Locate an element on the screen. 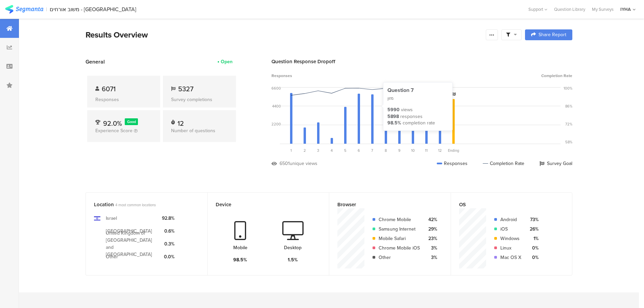  div: Question 7 is located at coordinates (417, 90).